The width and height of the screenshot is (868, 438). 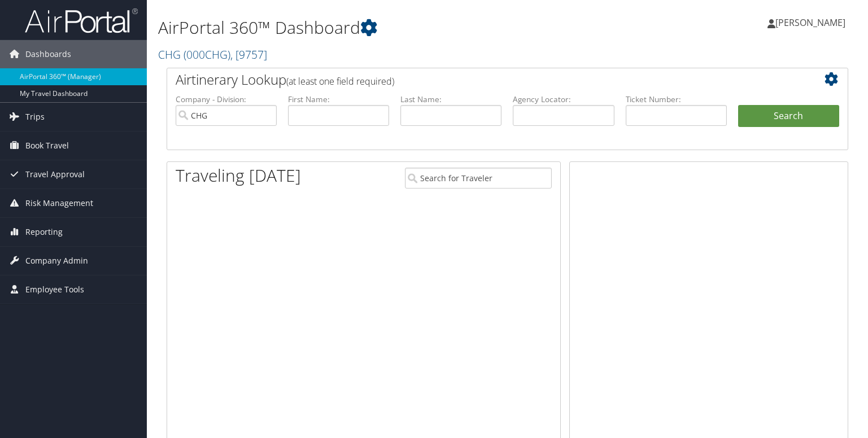 What do you see at coordinates (479, 79) in the screenshot?
I see `h2: Airtinerary Lookup` at bounding box center [479, 79].